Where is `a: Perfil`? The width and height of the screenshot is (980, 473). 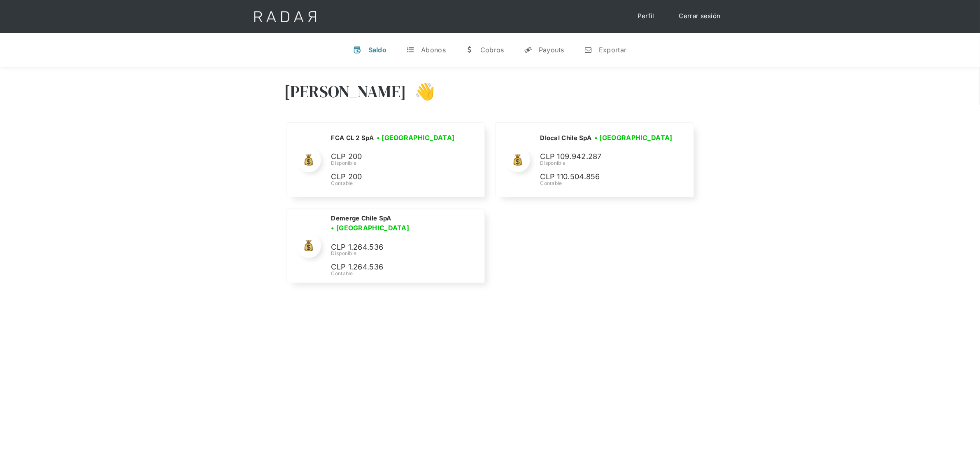 a: Perfil is located at coordinates (646, 16).